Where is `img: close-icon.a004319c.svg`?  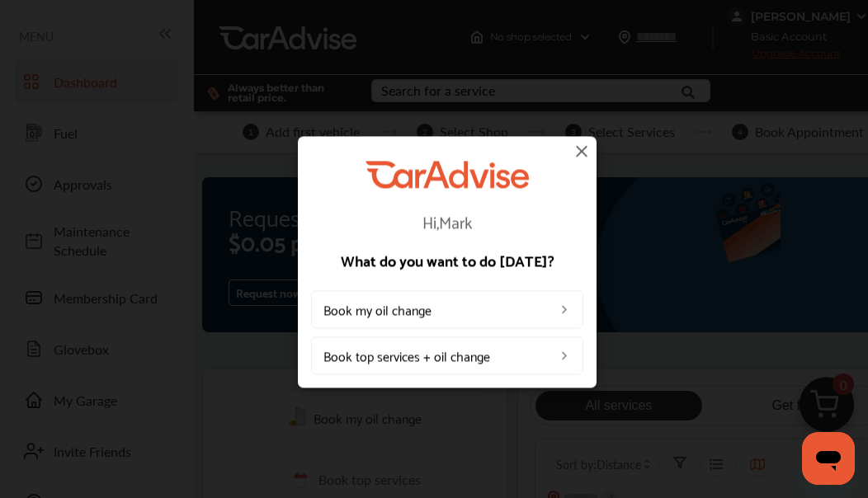 img: close-icon.a004319c.svg is located at coordinates (582, 151).